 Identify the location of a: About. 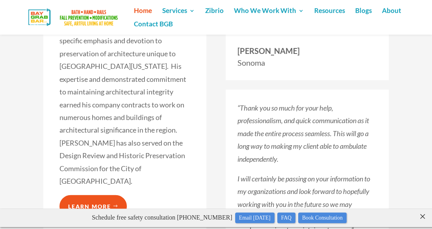
(392, 15).